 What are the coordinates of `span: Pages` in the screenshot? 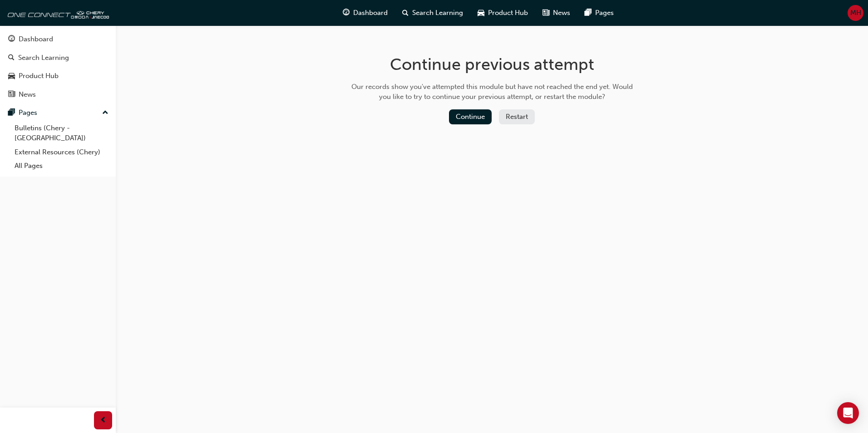 It's located at (604, 12).